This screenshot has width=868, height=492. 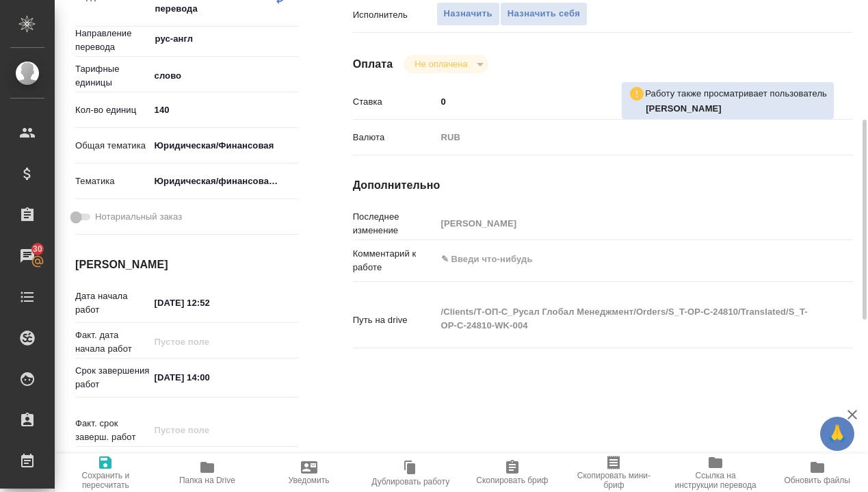 I want to click on p: Срок завершения работ, so click(x=112, y=378).